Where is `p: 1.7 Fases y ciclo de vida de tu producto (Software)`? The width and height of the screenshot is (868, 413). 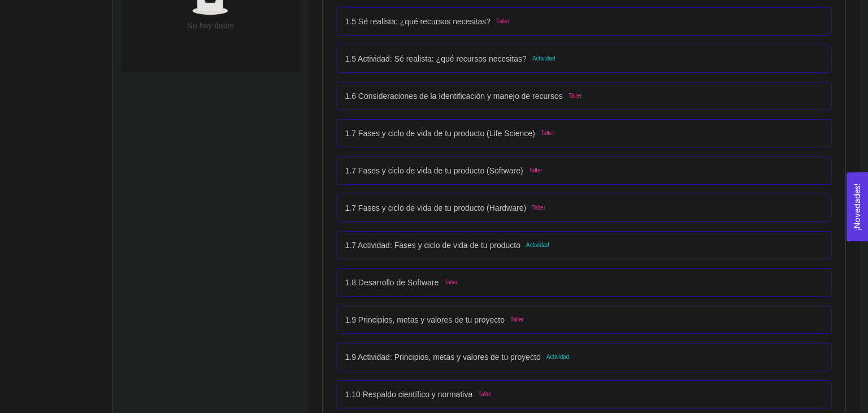
p: 1.7 Fases y ciclo de vida de tu producto (Software) is located at coordinates (434, 170).